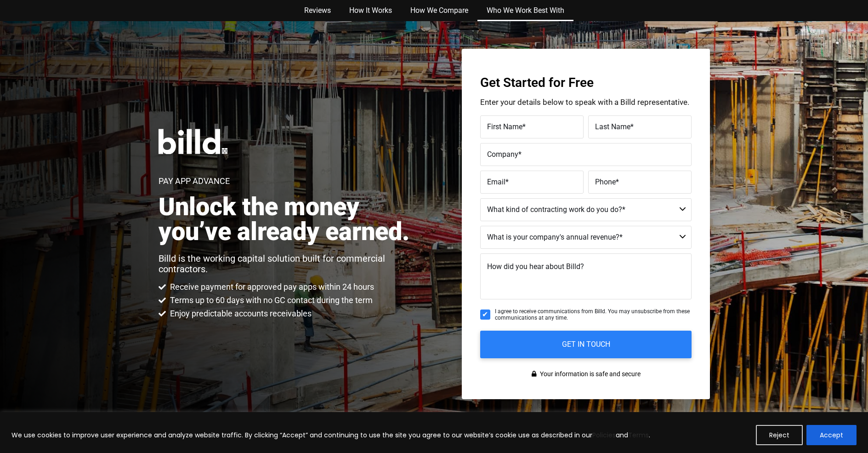  What do you see at coordinates (585, 83) in the screenshot?
I see `h3: Get Started for Free` at bounding box center [585, 83].